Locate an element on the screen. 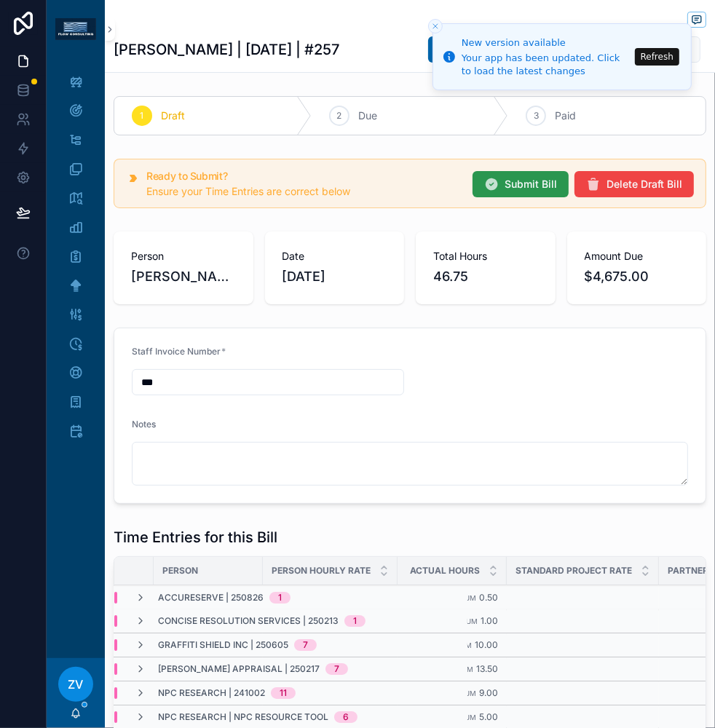  span: NPC Research | NPC Resource Tool is located at coordinates (244, 717).